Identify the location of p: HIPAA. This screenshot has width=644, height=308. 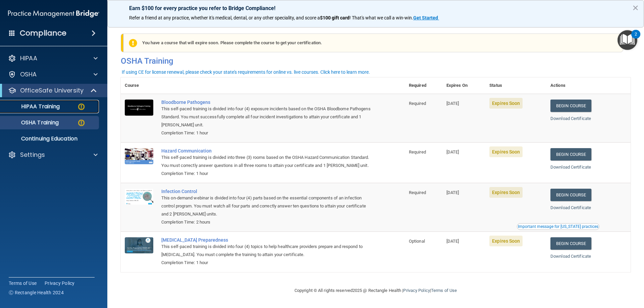
(28, 59).